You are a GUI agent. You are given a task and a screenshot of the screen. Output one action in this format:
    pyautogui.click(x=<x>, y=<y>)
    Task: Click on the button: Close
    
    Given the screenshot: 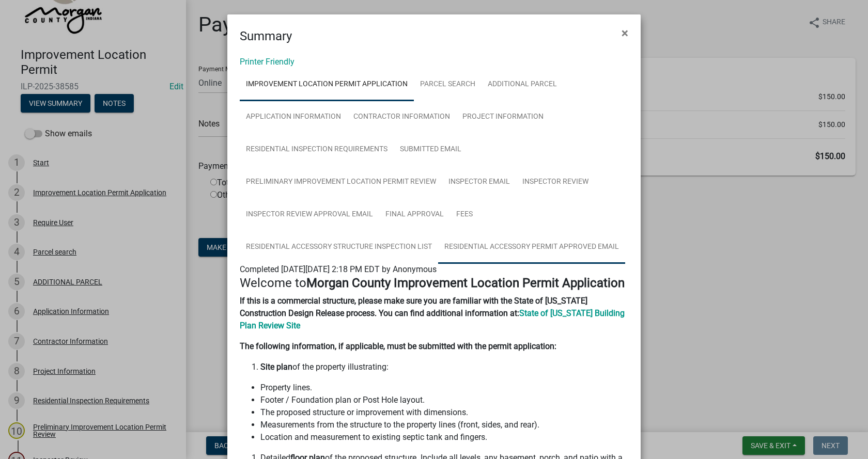 What is the action you would take?
    pyautogui.click(x=625, y=33)
    